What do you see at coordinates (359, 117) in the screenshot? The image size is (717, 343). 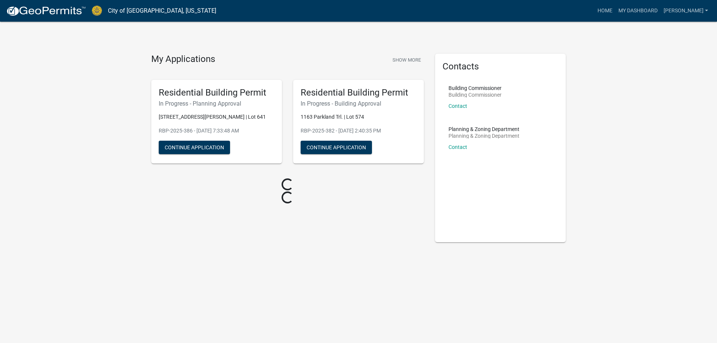 I see `p: 1163 Parkland Trl. | Lot 574` at bounding box center [359, 117].